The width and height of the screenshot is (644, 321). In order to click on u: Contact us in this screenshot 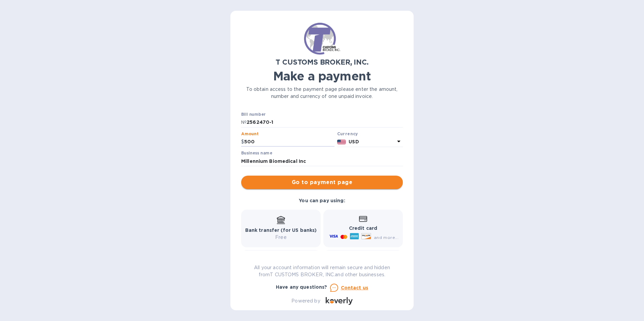, I will do `click(355, 288)`.